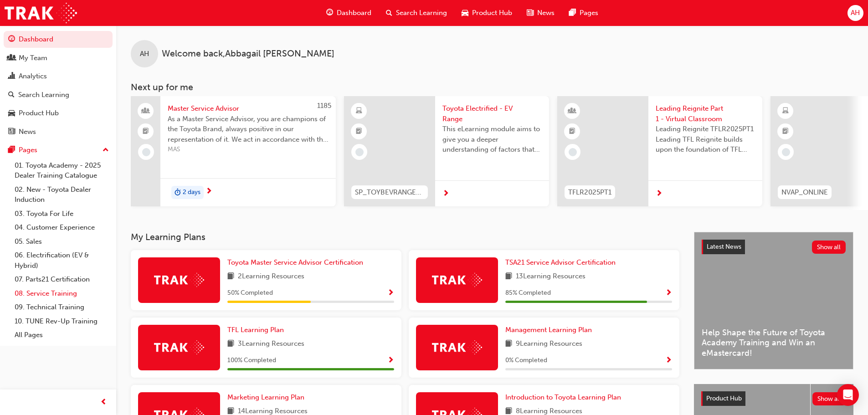 The height and width of the screenshot is (415, 868). Describe the element at coordinates (706, 139) in the screenshot. I see `span: Leading Reignite TFLR2025PT1 Leading TFL Reignite builds upon the foundation of TFL Reignite, rea...` at that location.